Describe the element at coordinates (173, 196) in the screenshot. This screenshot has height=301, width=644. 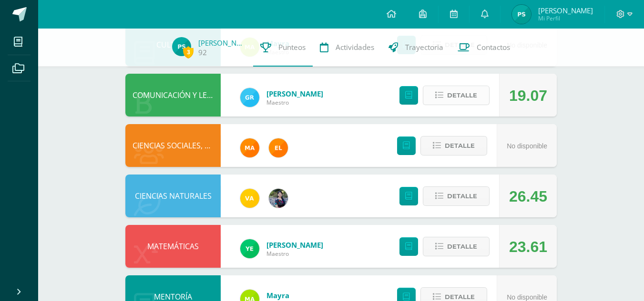
I see `div: CIENCIAS NATURALES` at that location.